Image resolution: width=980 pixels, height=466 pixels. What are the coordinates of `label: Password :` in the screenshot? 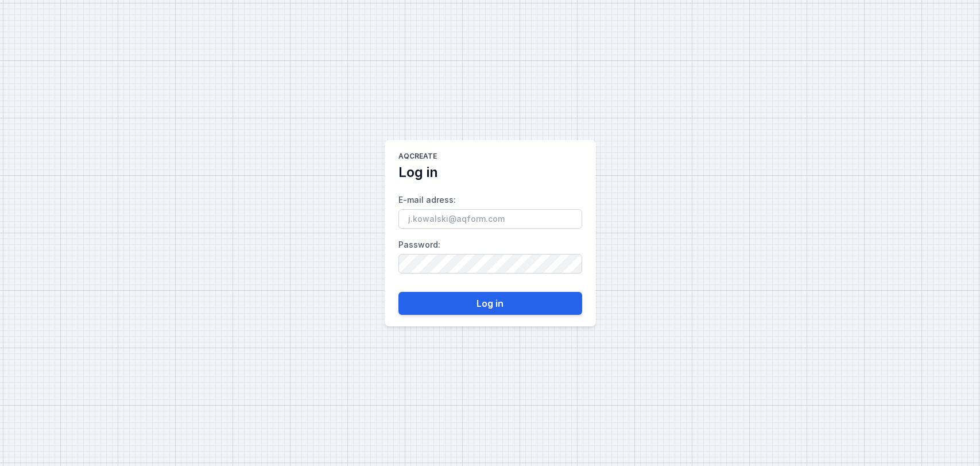 It's located at (490, 255).